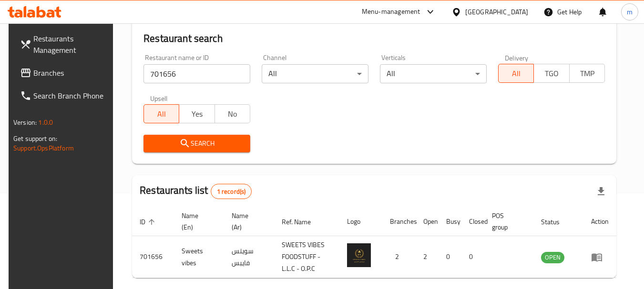 Image resolution: width=644 pixels, height=289 pixels. I want to click on div: Menu-management, so click(391, 12).